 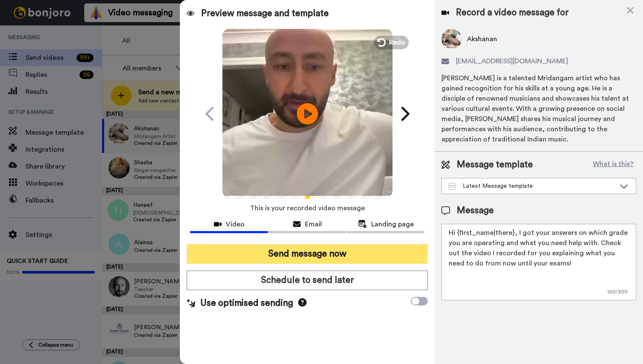 I want to click on img: Message-temps.svg, so click(x=452, y=186).